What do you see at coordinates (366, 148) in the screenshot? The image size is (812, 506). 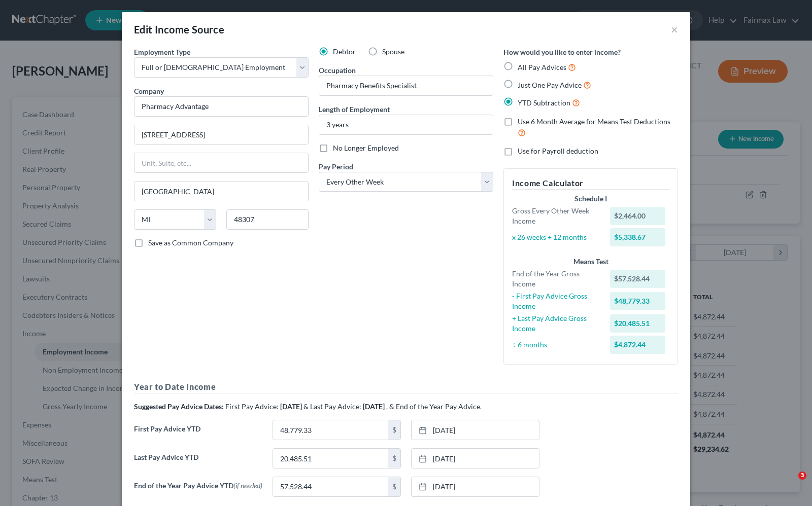 I see `span: No Longer Employed` at bounding box center [366, 148].